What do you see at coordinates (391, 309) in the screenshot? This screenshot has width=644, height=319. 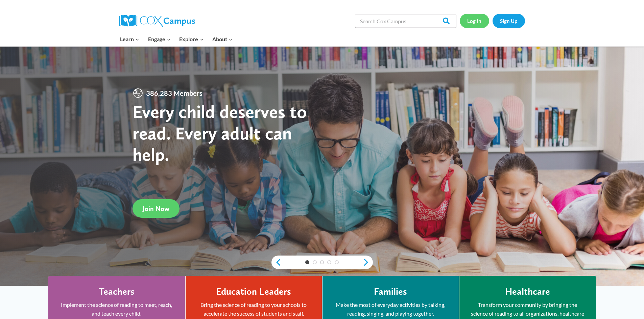 I see `p: Make the most of everyday activities by talking, reading, singing, and playing together.` at bounding box center [391, 309].